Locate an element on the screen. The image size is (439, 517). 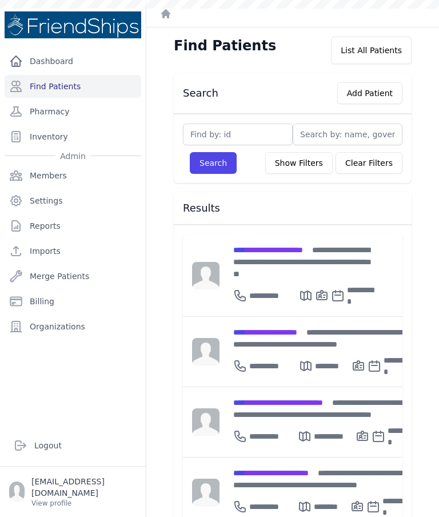
a: Members is located at coordinates (73, 176).